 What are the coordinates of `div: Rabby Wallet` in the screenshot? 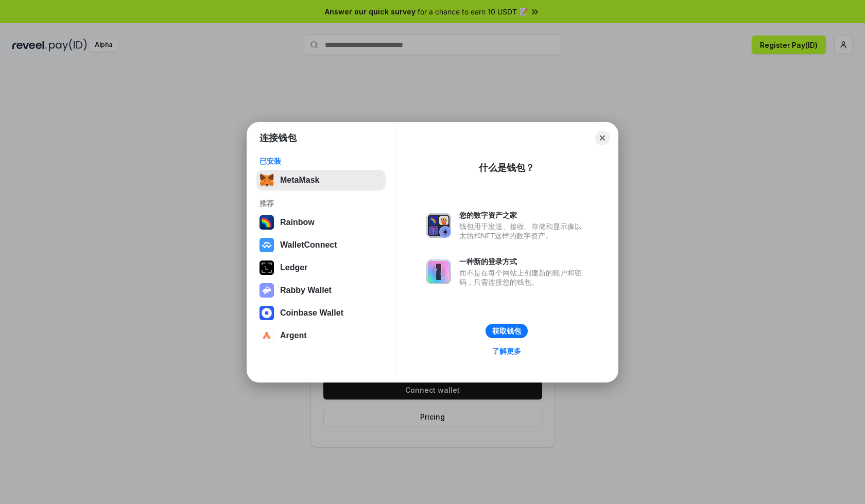 It's located at (306, 290).